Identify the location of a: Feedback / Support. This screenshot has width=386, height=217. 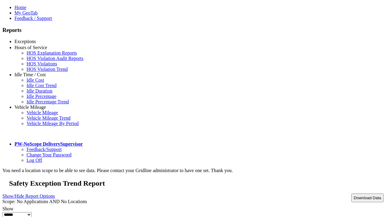
(33, 18).